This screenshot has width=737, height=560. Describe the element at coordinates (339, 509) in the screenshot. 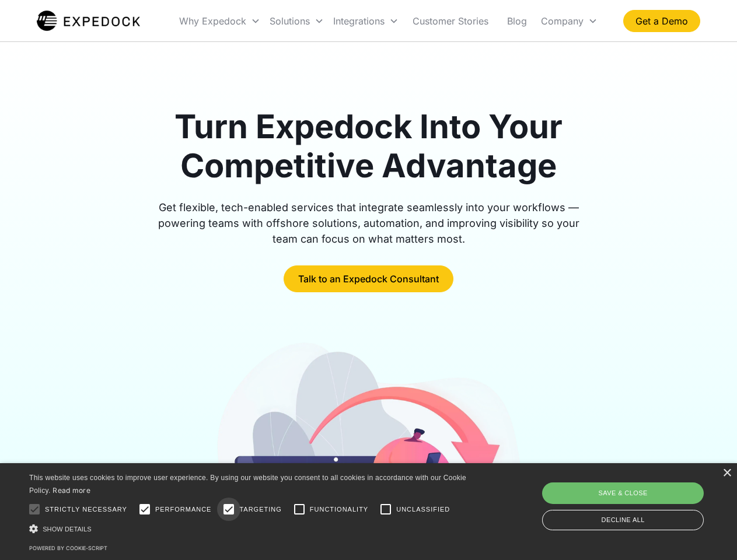

I see `span: Functionality` at that location.